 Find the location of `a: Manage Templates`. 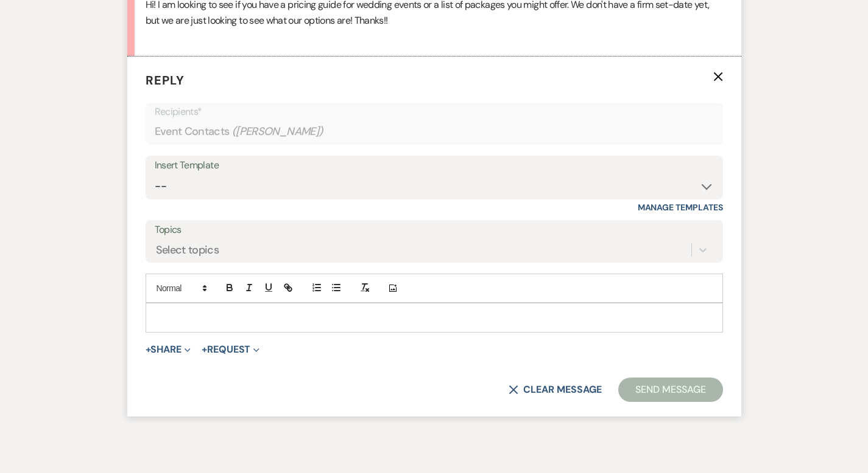

a: Manage Templates is located at coordinates (680, 208).